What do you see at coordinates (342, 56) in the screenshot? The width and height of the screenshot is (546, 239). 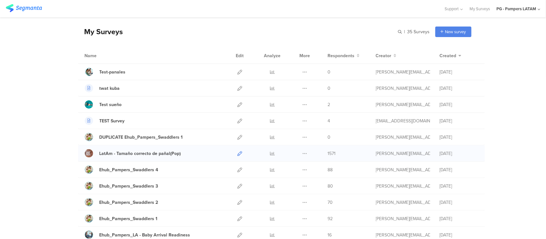 I see `span: Respondents` at bounding box center [342, 56].